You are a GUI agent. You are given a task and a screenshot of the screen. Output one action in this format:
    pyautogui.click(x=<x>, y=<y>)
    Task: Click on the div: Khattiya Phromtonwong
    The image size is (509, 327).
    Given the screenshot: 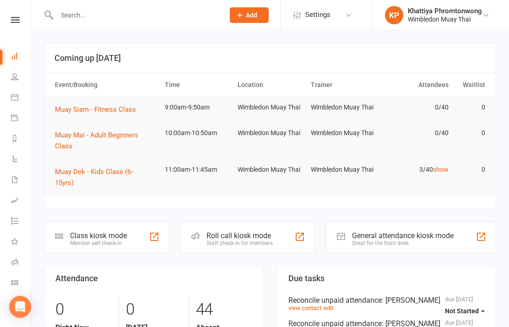 What is the action you would take?
    pyautogui.click(x=445, y=11)
    